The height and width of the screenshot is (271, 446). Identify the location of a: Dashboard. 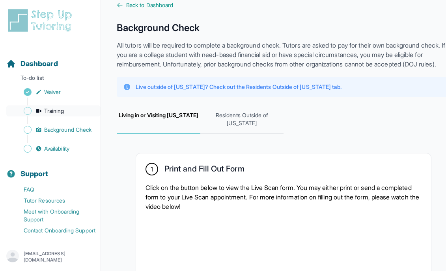
(32, 64).